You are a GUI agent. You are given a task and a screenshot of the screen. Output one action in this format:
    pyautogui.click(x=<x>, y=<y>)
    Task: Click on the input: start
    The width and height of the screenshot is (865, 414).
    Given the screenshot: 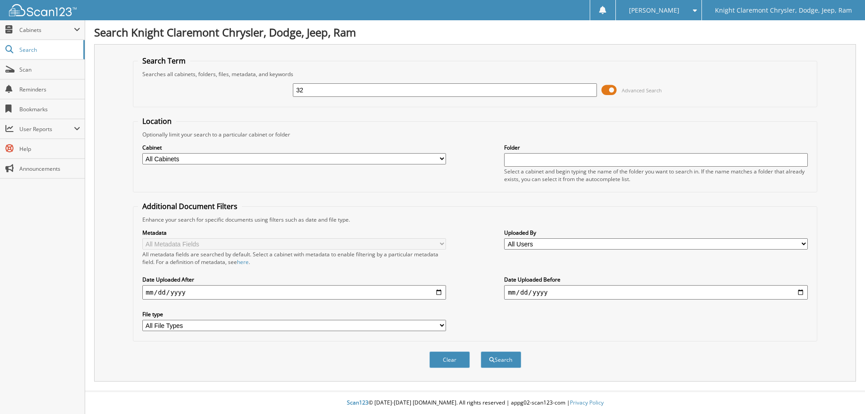 What is the action you would take?
    pyautogui.click(x=294, y=293)
    